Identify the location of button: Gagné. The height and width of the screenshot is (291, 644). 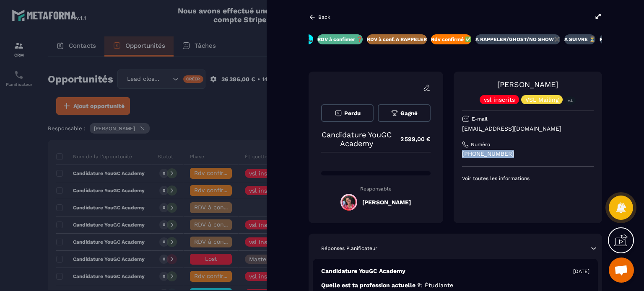
(404, 113).